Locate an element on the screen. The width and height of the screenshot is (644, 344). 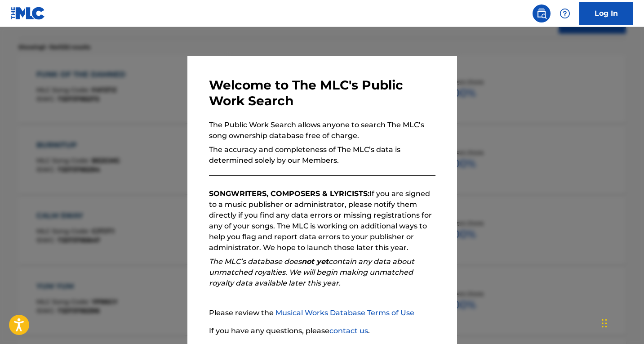
img: search is located at coordinates (541, 14).